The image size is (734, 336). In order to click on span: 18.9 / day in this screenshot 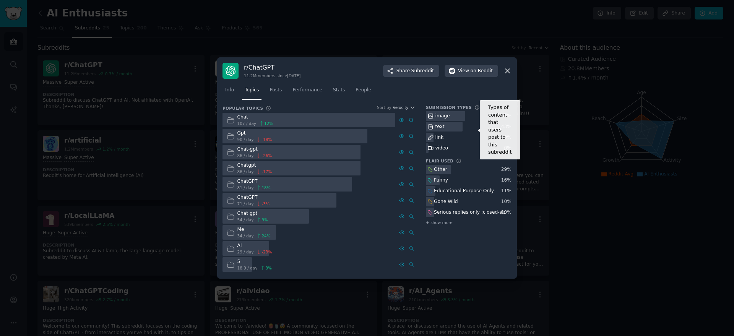, I will do `click(247, 268)`.